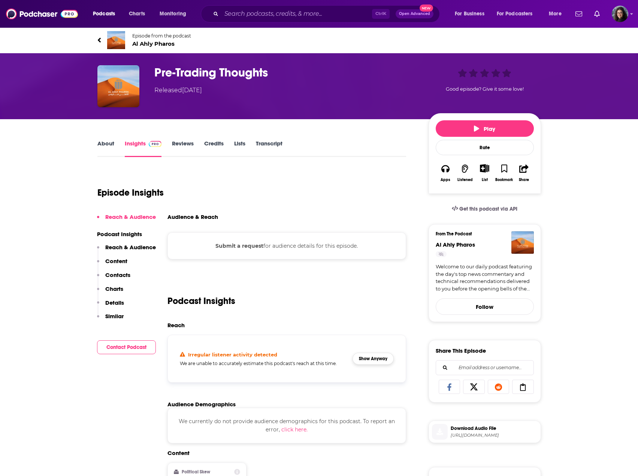  I want to click on div: Show More ButtonList, so click(484, 173).